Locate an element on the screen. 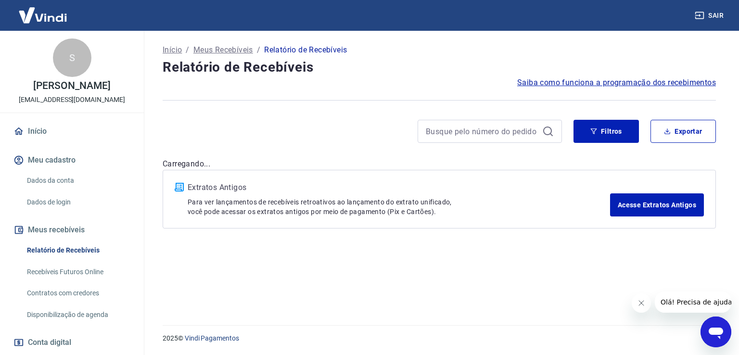 Image resolution: width=739 pixels, height=355 pixels. a: Relatório de Recebíveis is located at coordinates (77, 250).